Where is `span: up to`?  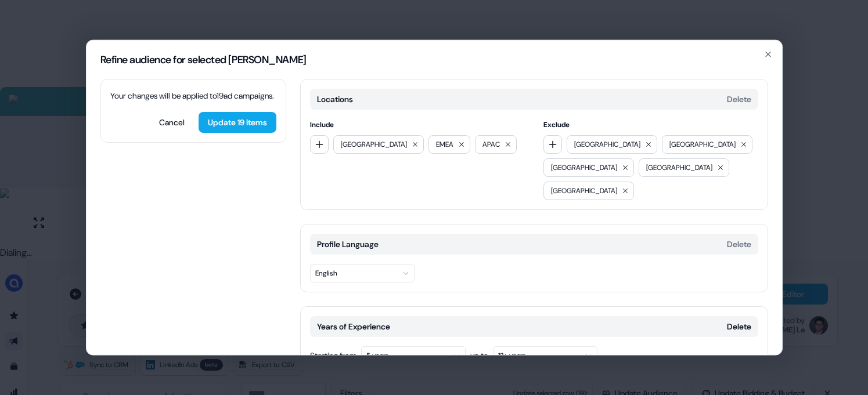
span: up to is located at coordinates (479, 355).